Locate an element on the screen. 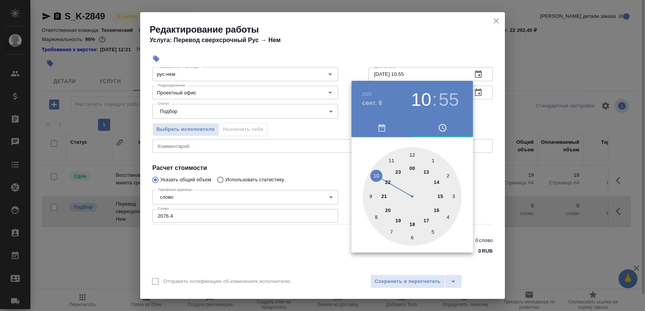 The image size is (645, 311). button: 55 is located at coordinates (448, 100).